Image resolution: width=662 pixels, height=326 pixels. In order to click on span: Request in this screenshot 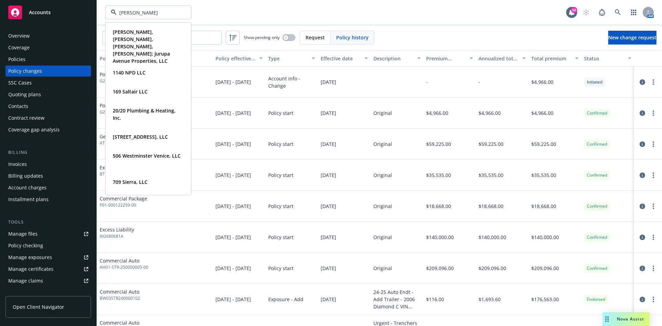, I will do `click(315, 37)`.